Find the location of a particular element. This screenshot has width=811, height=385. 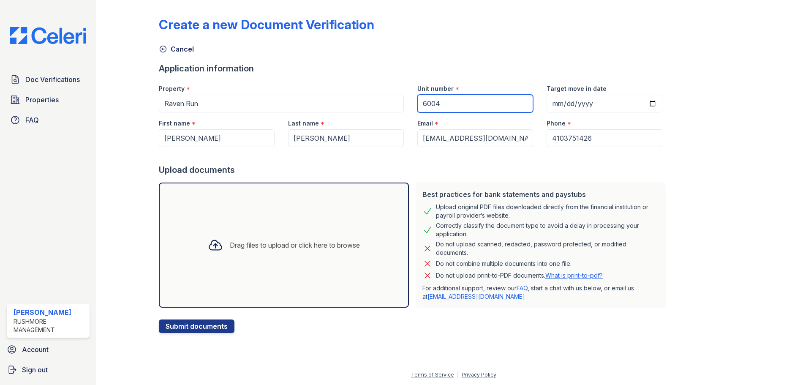

button: Submit documents is located at coordinates (196, 326).